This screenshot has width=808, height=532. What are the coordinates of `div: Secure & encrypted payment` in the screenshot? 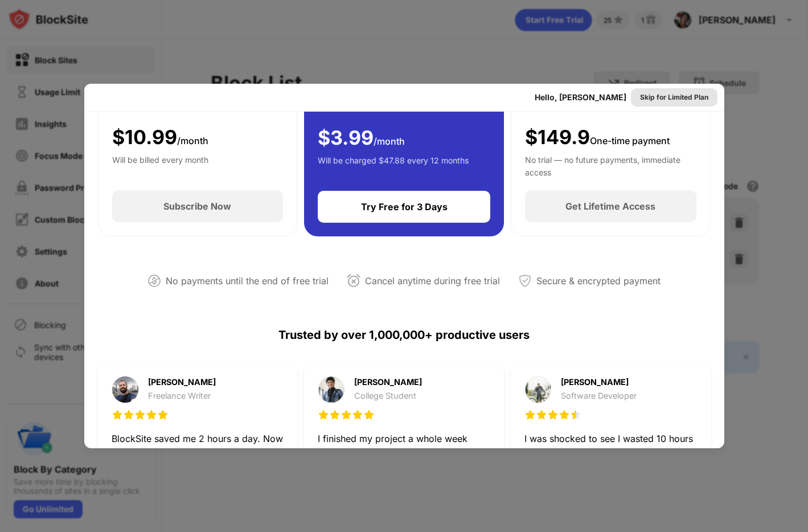 It's located at (599, 281).